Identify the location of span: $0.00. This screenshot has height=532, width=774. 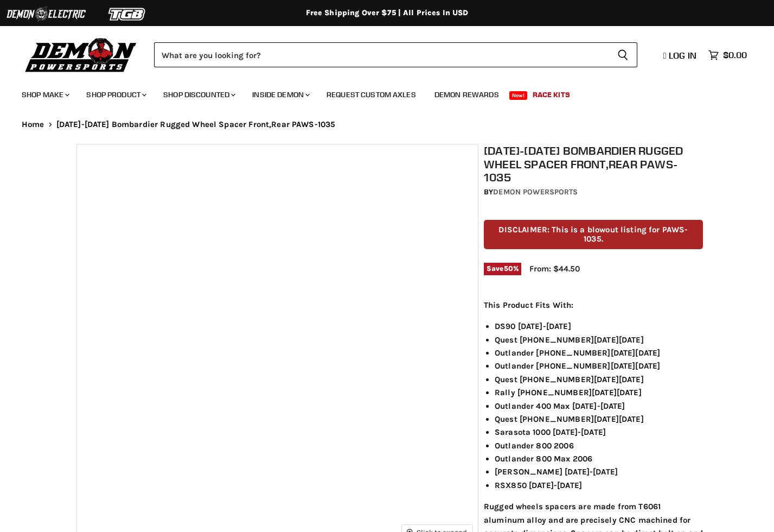
(735, 55).